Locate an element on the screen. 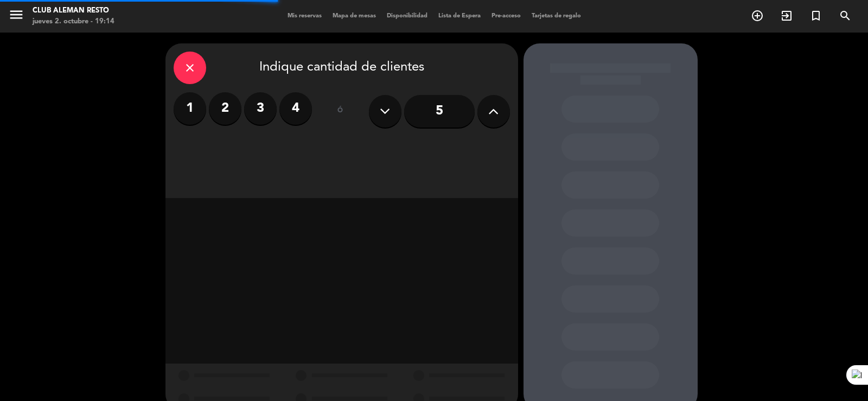 The image size is (868, 401). button: menu is located at coordinates (16, 16).